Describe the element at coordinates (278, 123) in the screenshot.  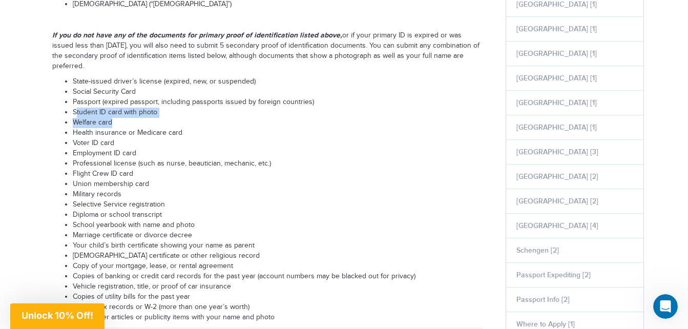
I see `li: Welfare card` at that location.